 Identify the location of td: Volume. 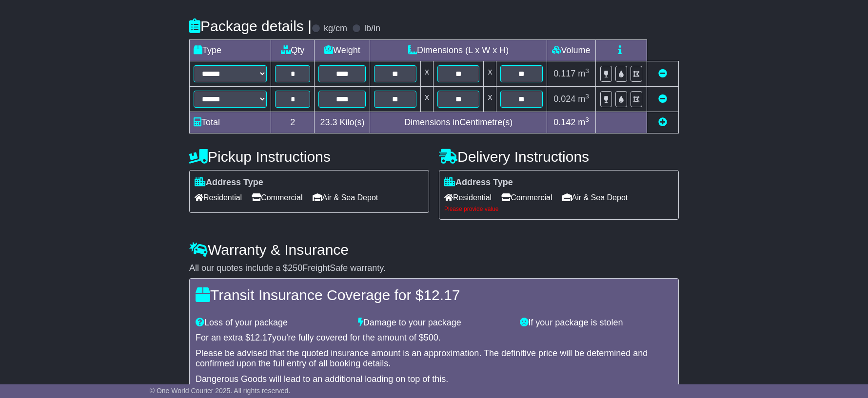
(571, 50).